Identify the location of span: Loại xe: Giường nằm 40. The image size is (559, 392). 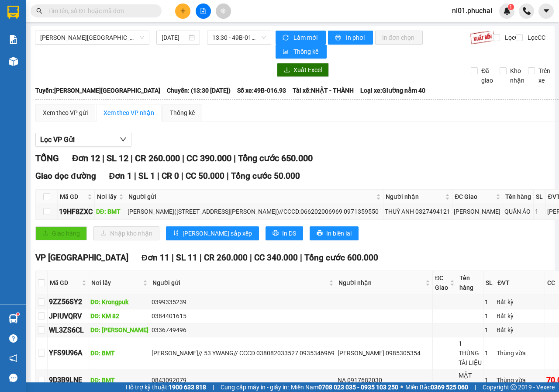
(393, 90).